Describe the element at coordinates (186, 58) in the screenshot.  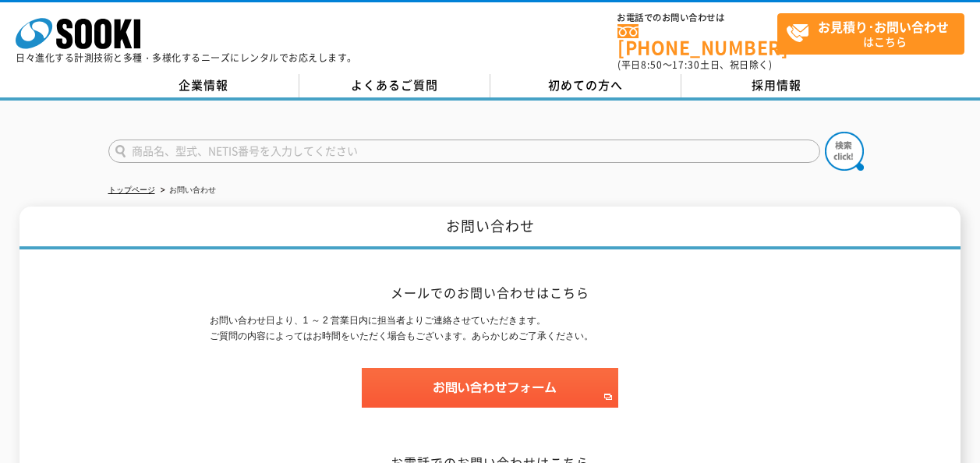
I see `p: 日々進化する計測技術と多種・多様化するニーズにレンタルでお応えします。` at that location.